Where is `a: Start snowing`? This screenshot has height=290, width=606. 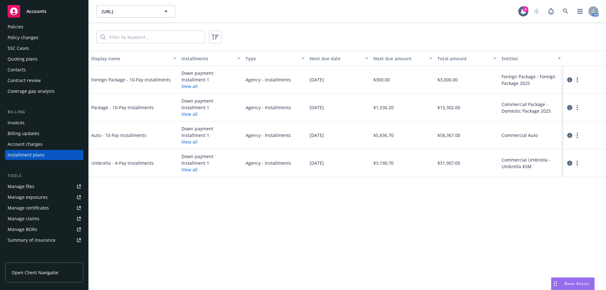 a: Start snowing is located at coordinates (536, 11).